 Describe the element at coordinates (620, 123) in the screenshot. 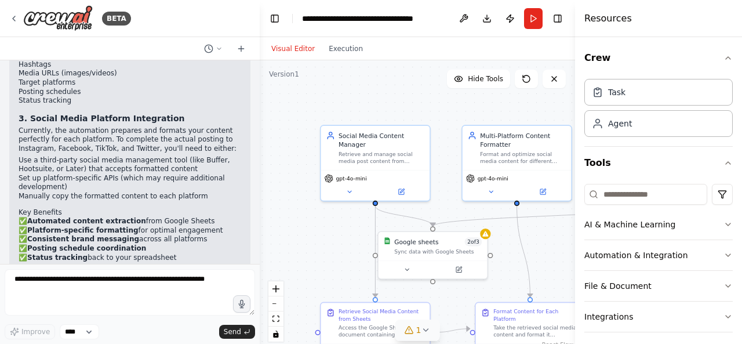

I see `div: Agent` at that location.